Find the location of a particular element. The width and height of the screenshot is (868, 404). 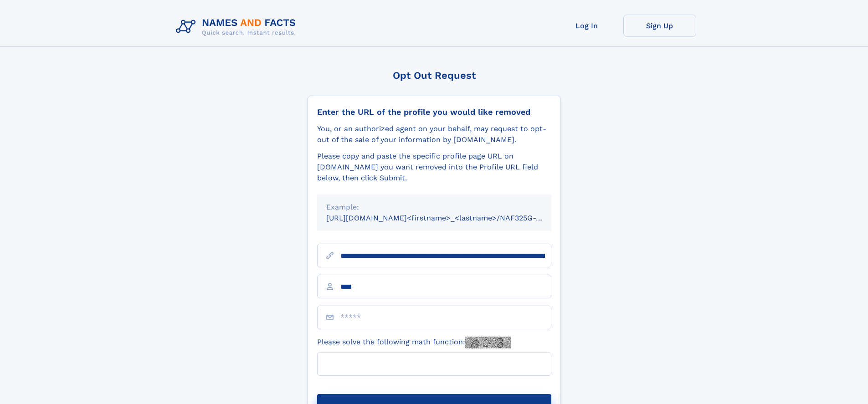

a: Sign Up is located at coordinates (660, 25).